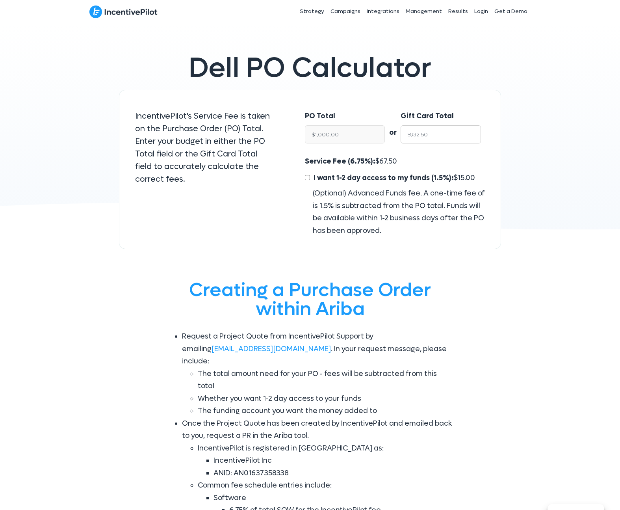 This screenshot has height=510, width=620. What do you see at coordinates (310, 299) in the screenshot?
I see `span: Creating a Purchase Order within Ariba` at bounding box center [310, 299].